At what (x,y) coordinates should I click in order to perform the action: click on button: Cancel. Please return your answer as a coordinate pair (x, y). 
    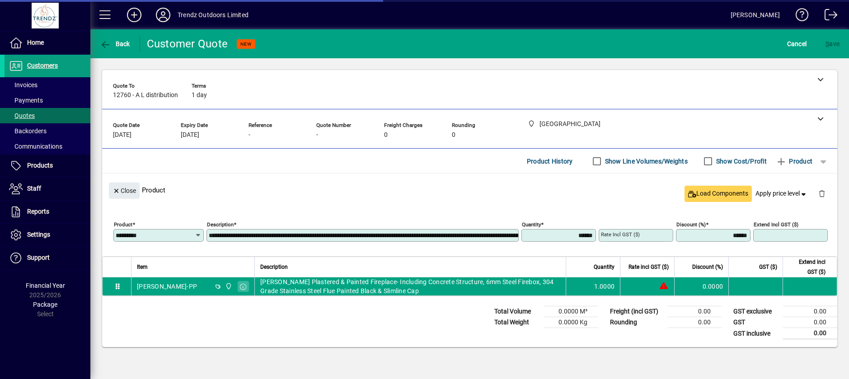
    Looking at the image, I should click on (797, 44).